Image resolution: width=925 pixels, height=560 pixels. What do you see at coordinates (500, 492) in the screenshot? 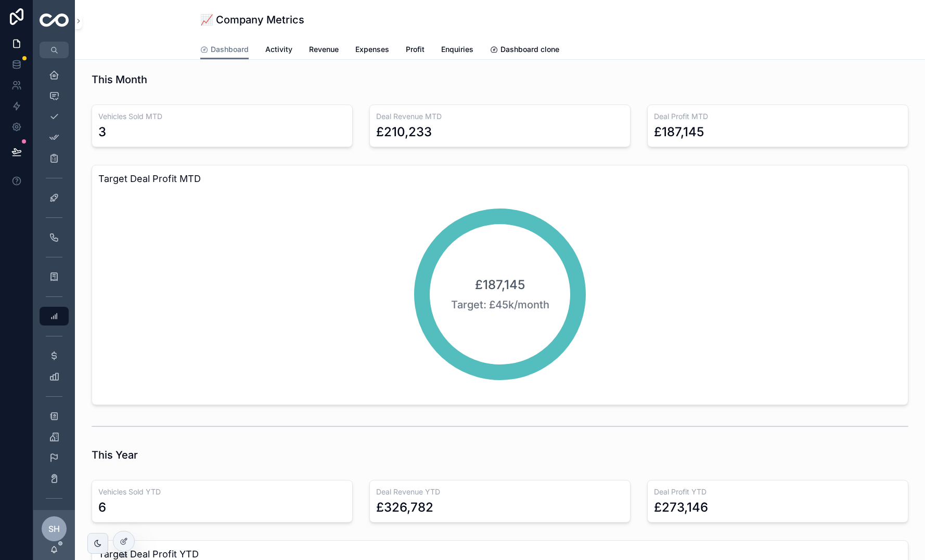
I see `h3: Deal Revenue YTD` at bounding box center [500, 492].